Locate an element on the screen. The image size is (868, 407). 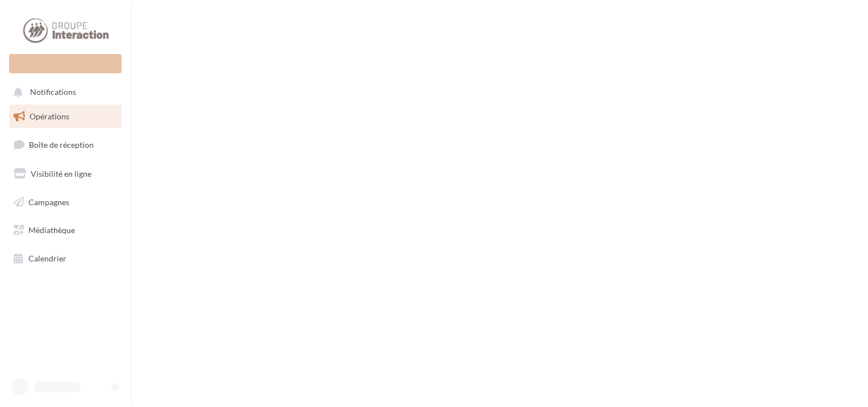
span: Visibilité en ligne is located at coordinates (61, 174).